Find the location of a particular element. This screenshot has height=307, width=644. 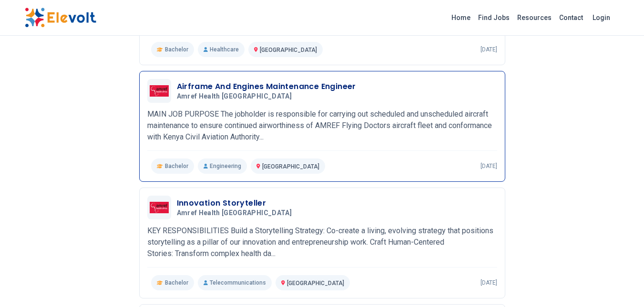

p: Healthcare is located at coordinates (221, 50).